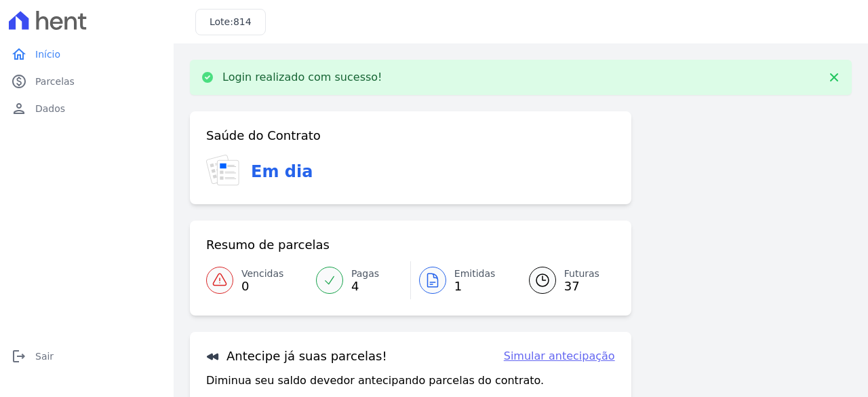 This screenshot has height=397, width=868. I want to click on a: homeInício, so click(87, 54).